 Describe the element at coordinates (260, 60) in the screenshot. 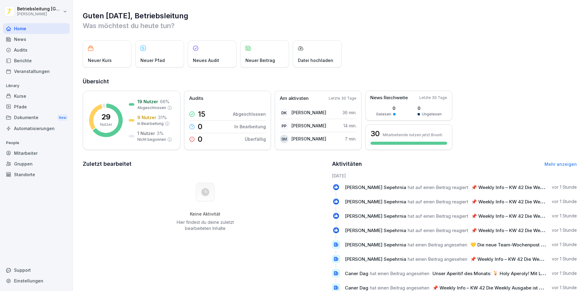

I see `p: Neuer Beitrag` at that location.